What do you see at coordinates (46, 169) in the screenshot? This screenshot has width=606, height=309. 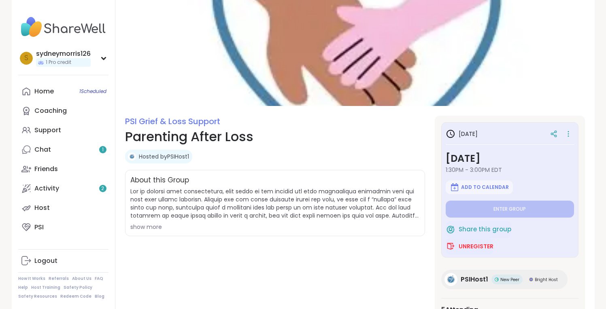 I see `div: Friends` at bounding box center [46, 169].